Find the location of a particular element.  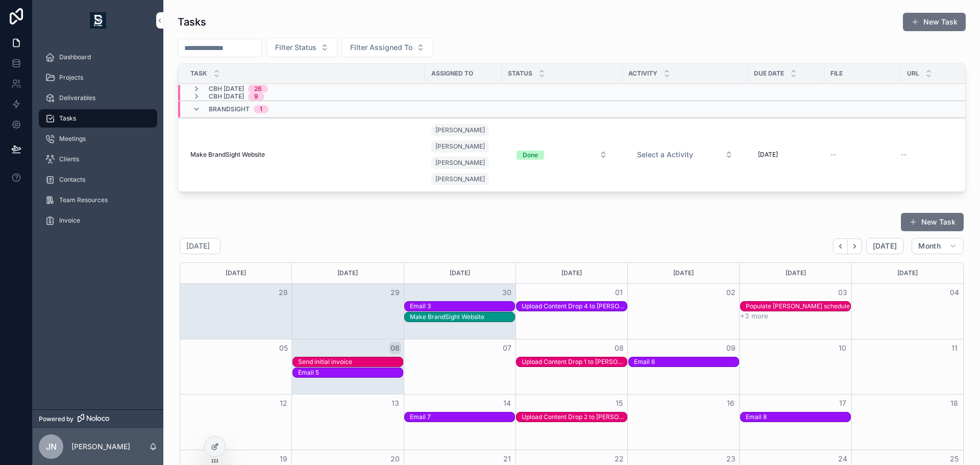

span: Team Resources is located at coordinates (83, 200).